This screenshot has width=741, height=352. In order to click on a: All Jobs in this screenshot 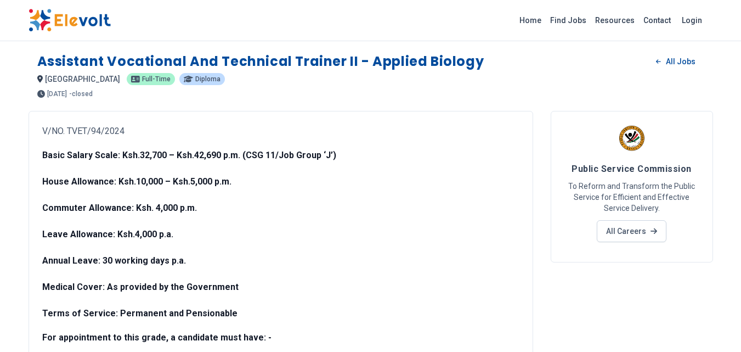, I will do `click(676, 61)`.